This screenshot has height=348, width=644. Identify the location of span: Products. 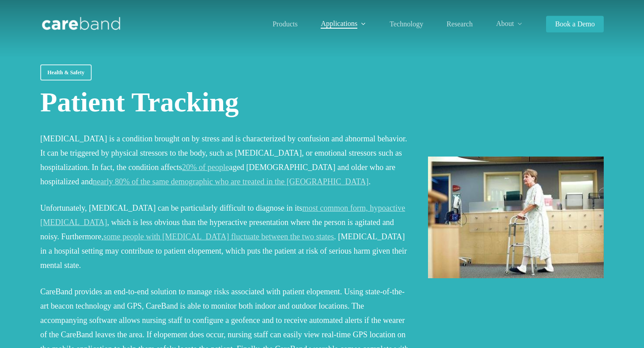
(285, 24).